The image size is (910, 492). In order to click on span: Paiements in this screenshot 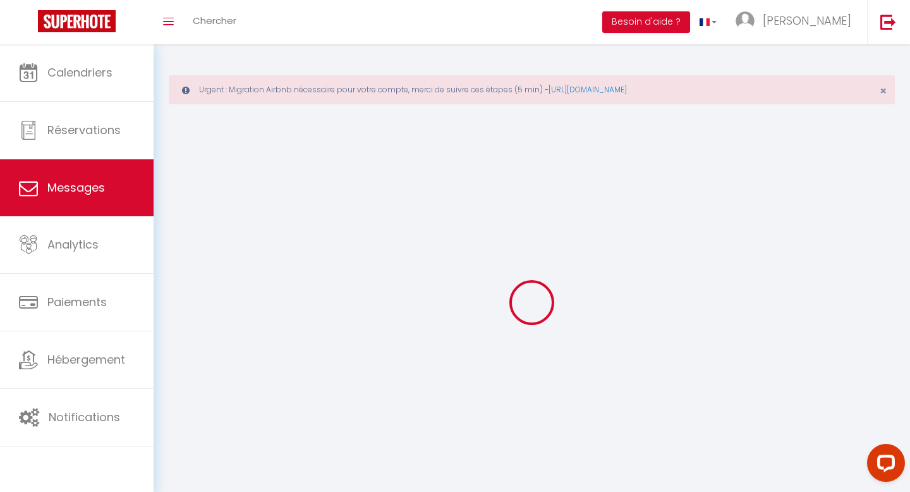, I will do `click(77, 301)`.